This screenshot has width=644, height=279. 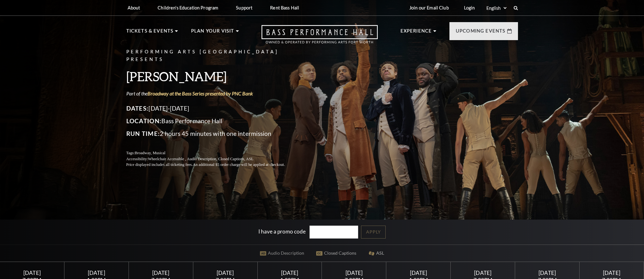 I want to click on p: Part of the, so click(x=213, y=94).